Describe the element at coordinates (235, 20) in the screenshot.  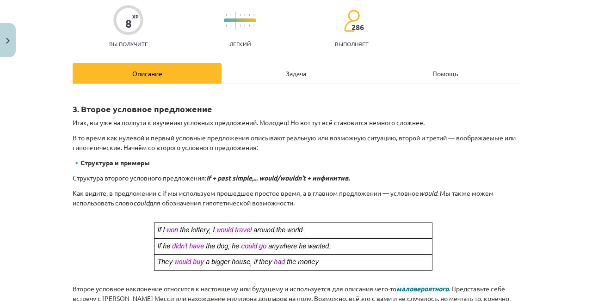
I see `img: icon-long-line-d9ea69661e0d244f92f715978eff75569469978d946b2353a9bb055b3ed8787d.svg` at that location.